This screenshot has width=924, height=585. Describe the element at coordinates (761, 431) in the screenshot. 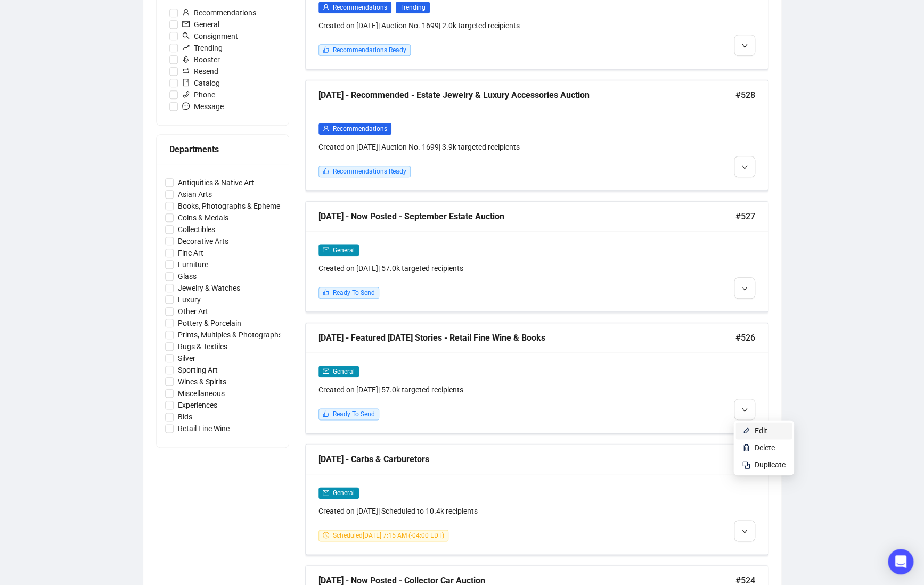

I see `span: Edit` at that location.